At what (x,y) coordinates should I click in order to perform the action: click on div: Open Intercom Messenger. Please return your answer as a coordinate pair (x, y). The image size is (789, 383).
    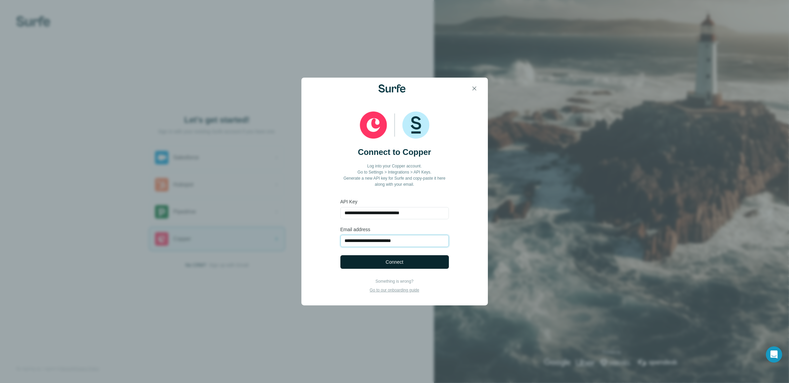
    Looking at the image, I should click on (774, 355).